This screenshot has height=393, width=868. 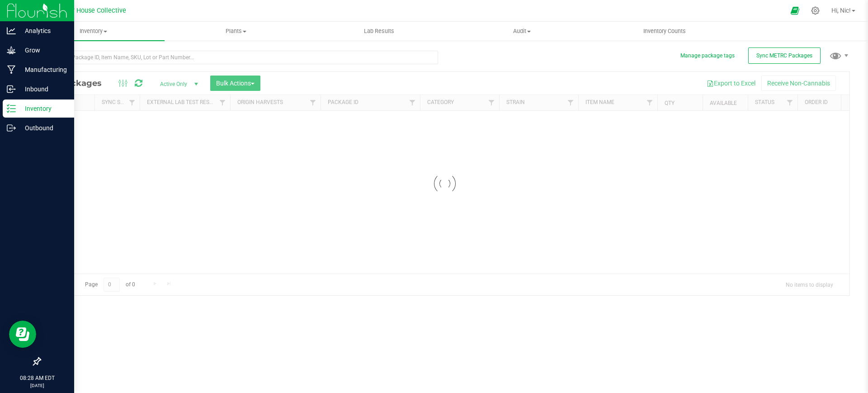 I want to click on p: Grow, so click(x=43, y=50).